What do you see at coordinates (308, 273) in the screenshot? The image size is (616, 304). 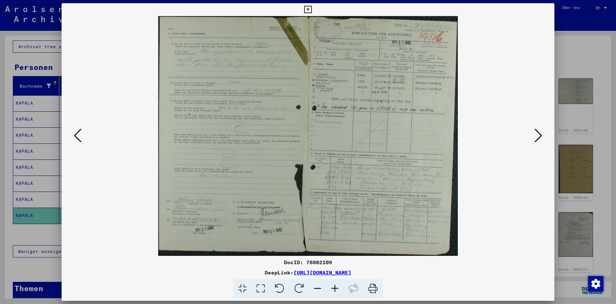 I see `div: DeepLink:` at bounding box center [308, 273].